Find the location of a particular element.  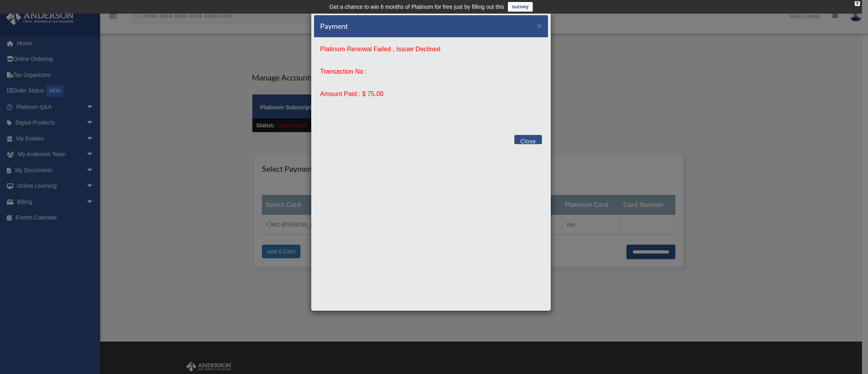

div: Get a chance to win 6 months of Platinum for free just by filling out this is located at coordinates (417, 7).